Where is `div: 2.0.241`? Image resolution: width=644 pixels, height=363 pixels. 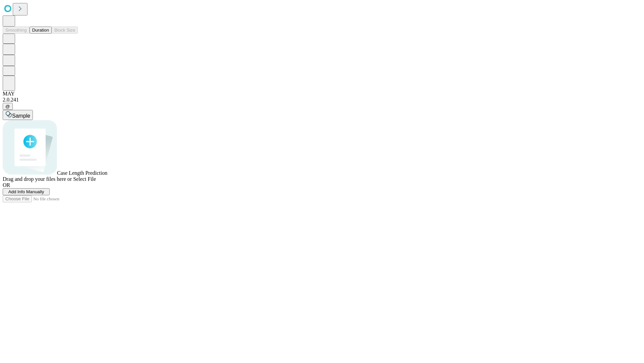
div: 2.0.241 is located at coordinates (322, 99).